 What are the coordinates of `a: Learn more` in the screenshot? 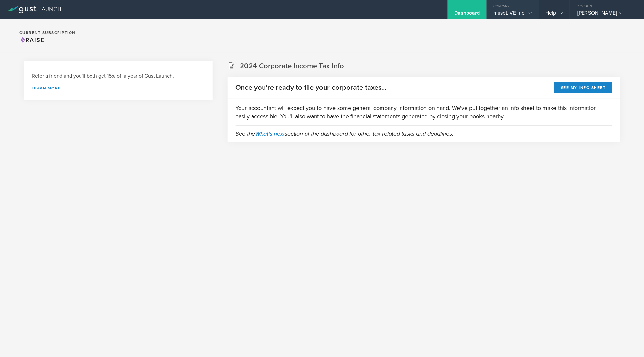 It's located at (118, 88).